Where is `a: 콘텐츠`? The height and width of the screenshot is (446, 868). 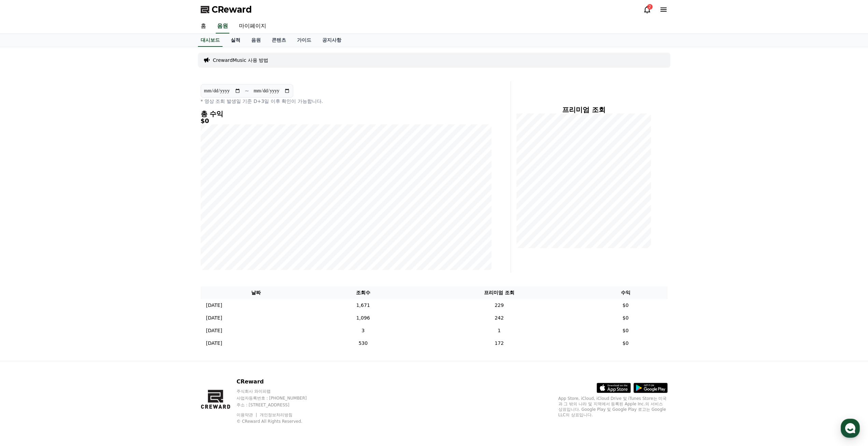
a: 콘텐츠 is located at coordinates (279, 40).